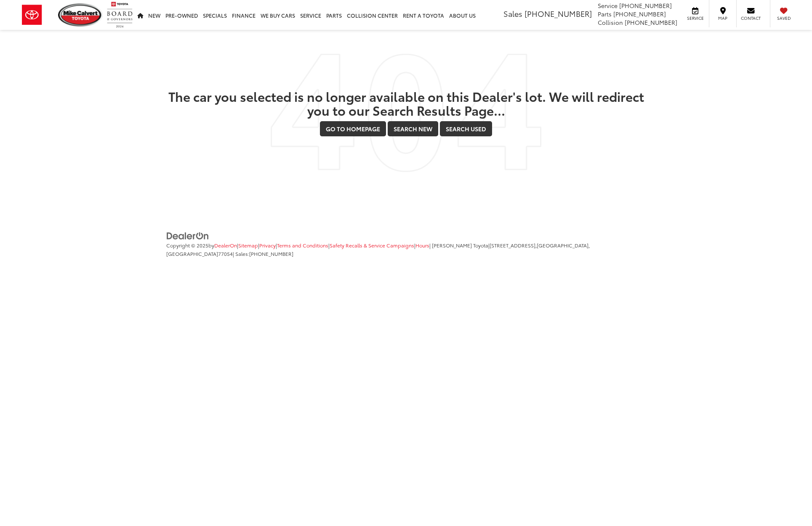  Describe the element at coordinates (225, 245) in the screenshot. I see `a: DealerOn Home Page` at that location.